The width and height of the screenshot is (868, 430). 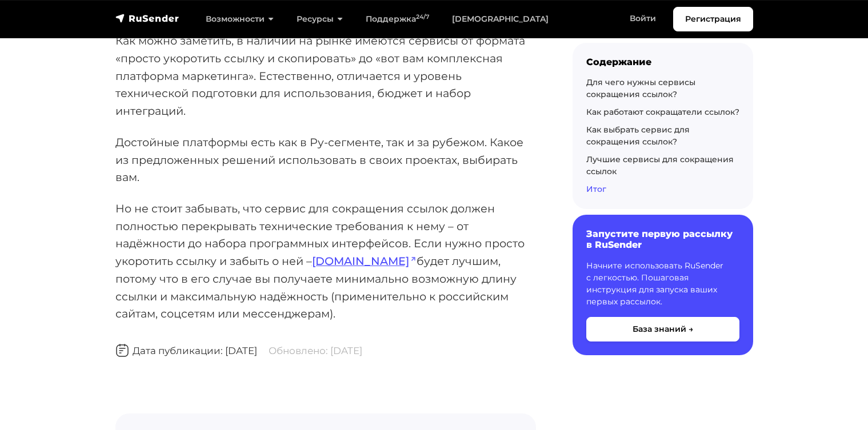 What do you see at coordinates (713, 19) in the screenshot?
I see `a: Регистрация` at bounding box center [713, 19].